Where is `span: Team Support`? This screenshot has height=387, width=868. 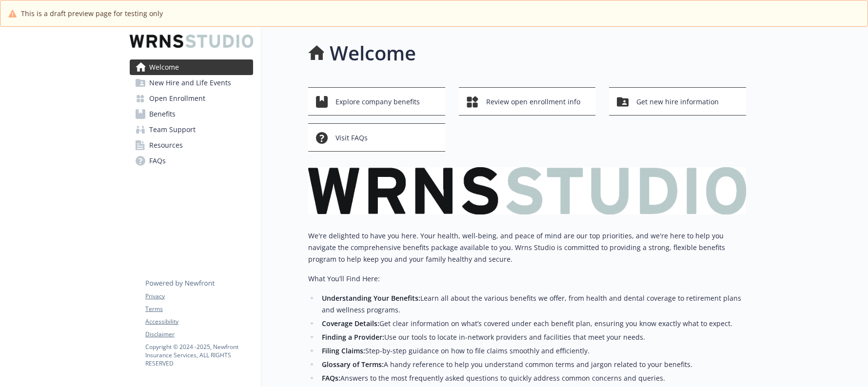
span: Team Support is located at coordinates (172, 130).